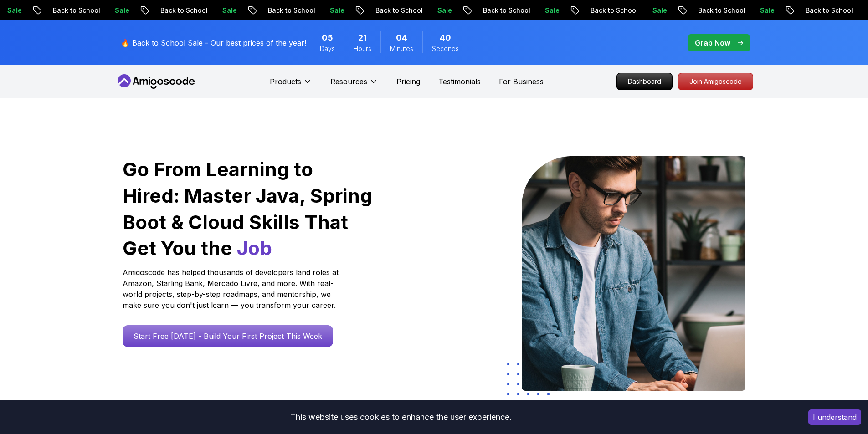 The width and height of the screenshot is (868, 434). Describe the element at coordinates (362, 49) in the screenshot. I see `span: Hours` at that location.